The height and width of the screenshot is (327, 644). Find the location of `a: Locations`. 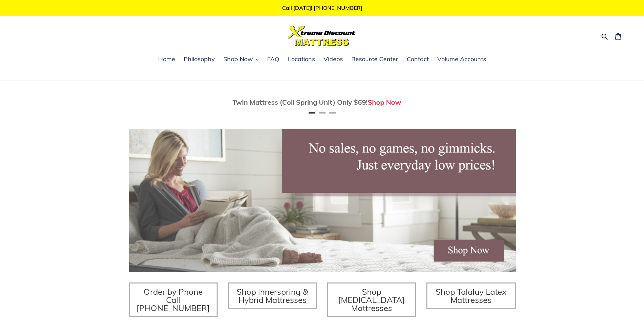

a: Locations is located at coordinates (302, 59).